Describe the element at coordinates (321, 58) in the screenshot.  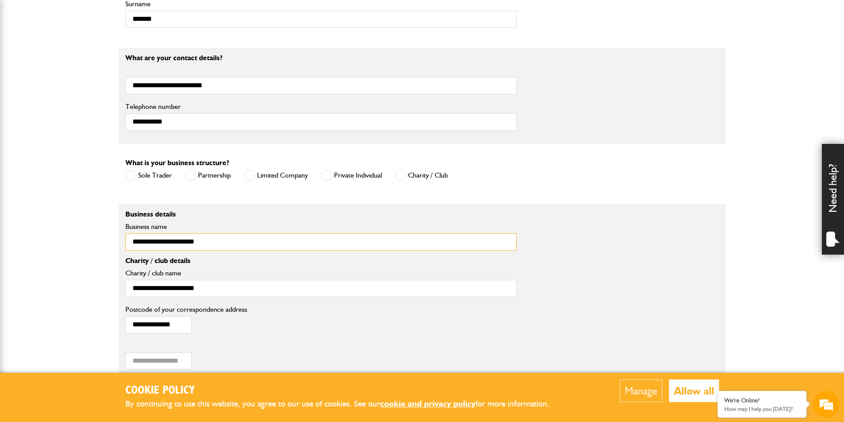
I see `p: What are your contact details?` at that location.